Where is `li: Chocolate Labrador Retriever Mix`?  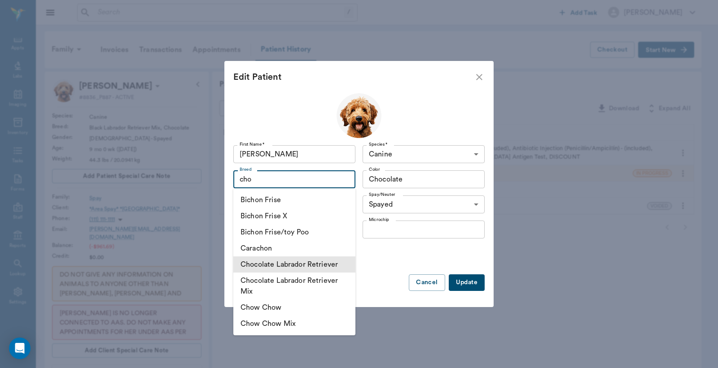 li: Chocolate Labrador Retriever Mix is located at coordinates (294, 286).